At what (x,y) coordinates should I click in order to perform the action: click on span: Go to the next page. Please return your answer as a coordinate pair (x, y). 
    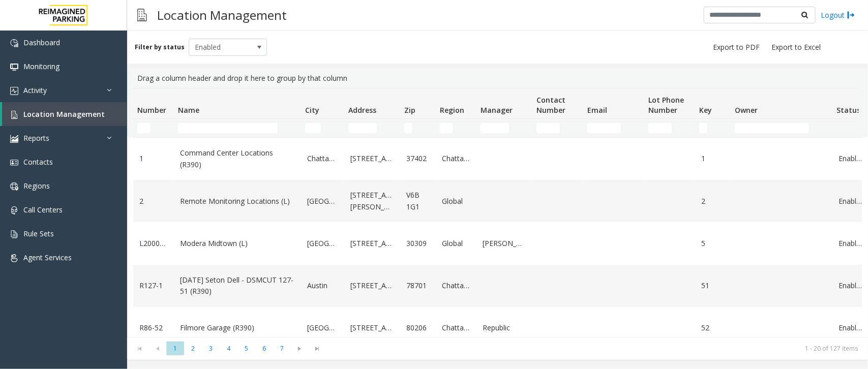
    Looking at the image, I should click on (299, 349).